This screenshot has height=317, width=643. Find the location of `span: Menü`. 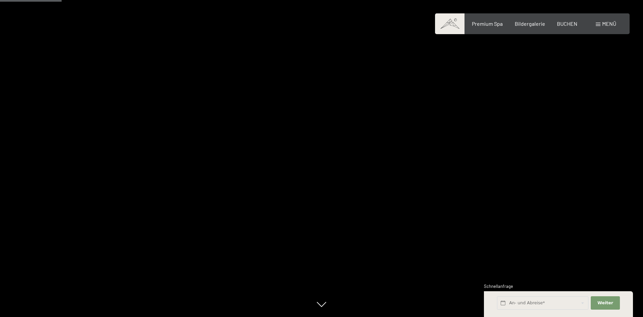

span: Menü is located at coordinates (609, 23).